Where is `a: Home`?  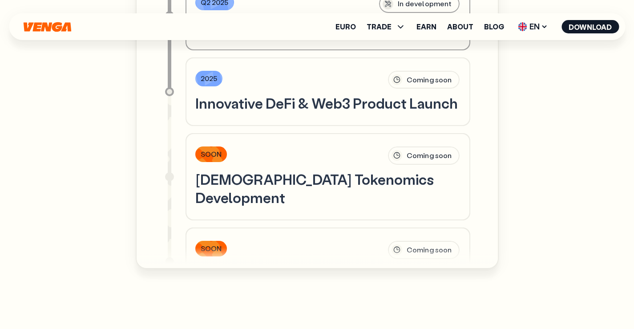 a: Home is located at coordinates (47, 27).